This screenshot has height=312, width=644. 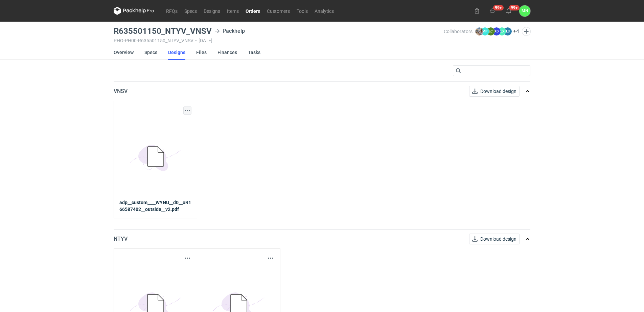 What do you see at coordinates (230, 31) in the screenshot?
I see `div: Packhelp` at bounding box center [230, 31].